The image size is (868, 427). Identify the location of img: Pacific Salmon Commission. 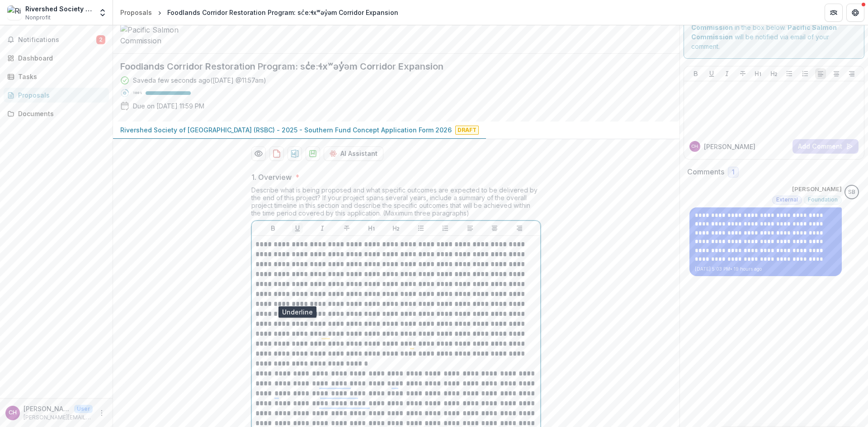
(166, 35).